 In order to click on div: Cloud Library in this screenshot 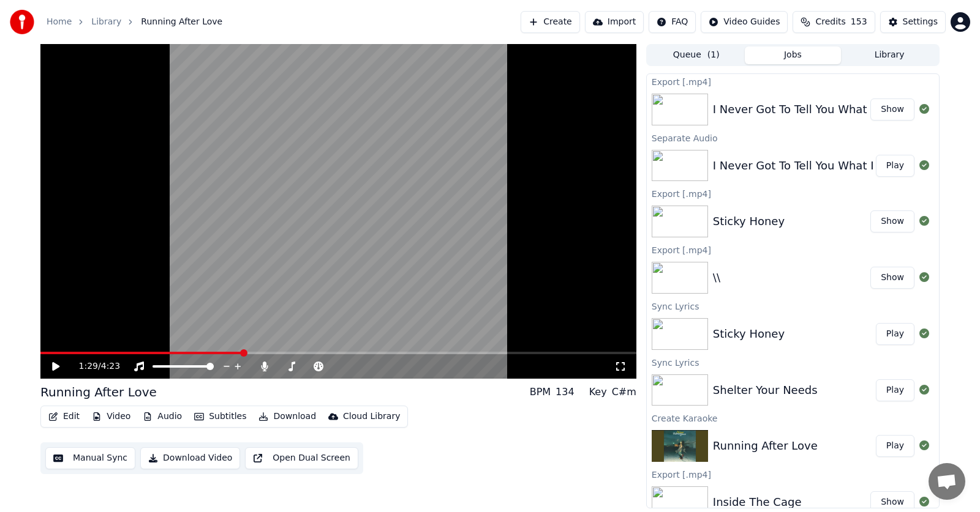, I will do `click(371, 417)`.